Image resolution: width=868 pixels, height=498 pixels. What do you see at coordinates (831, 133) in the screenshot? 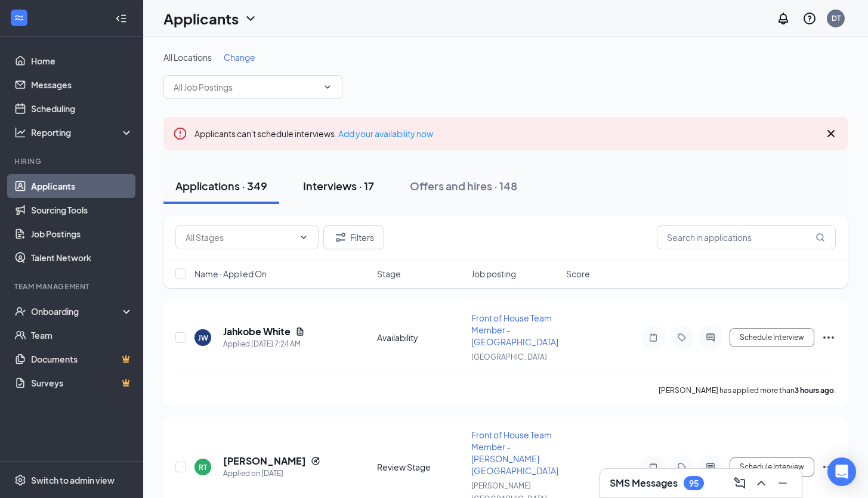
I see `svg: Cross` at bounding box center [831, 133].